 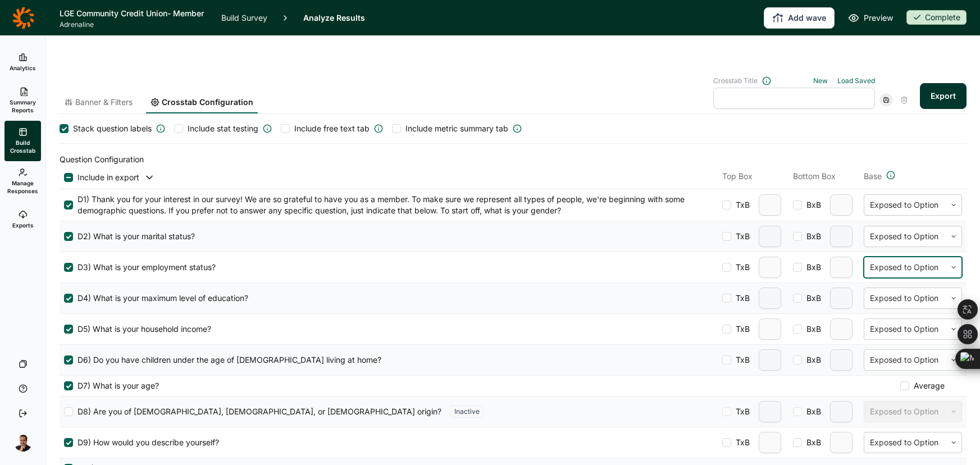 I want to click on div: Complete, so click(x=936, y=18).